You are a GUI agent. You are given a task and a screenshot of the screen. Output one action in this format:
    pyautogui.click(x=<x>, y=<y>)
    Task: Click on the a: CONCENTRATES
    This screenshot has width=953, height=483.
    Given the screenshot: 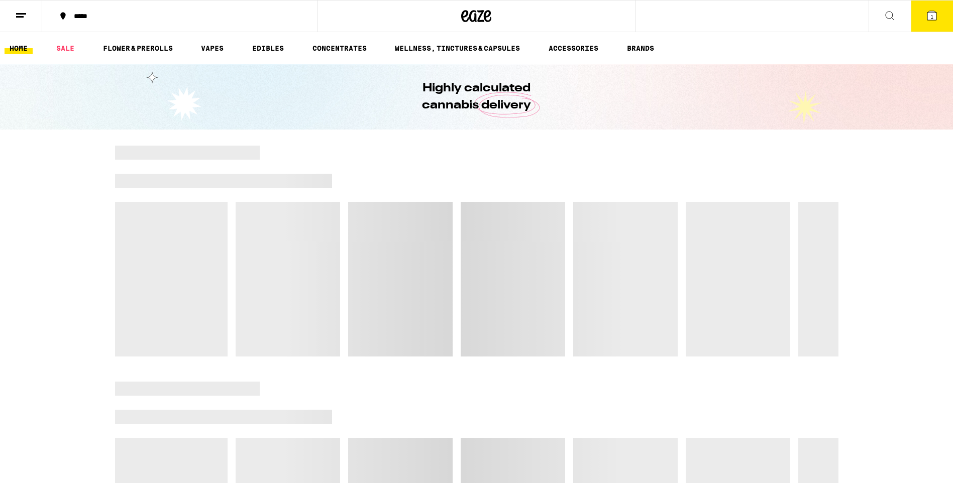 What is the action you would take?
    pyautogui.click(x=340, y=48)
    